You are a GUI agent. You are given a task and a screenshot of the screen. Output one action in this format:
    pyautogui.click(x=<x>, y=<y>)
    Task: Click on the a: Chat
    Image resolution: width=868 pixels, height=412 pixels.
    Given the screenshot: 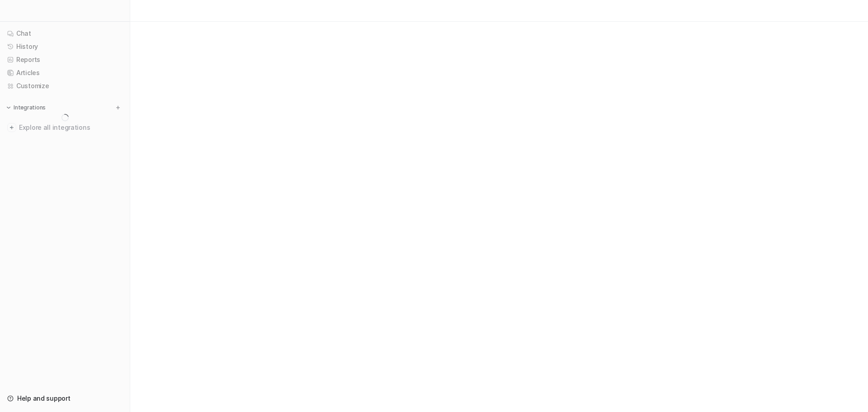 What is the action you would take?
    pyautogui.click(x=65, y=34)
    